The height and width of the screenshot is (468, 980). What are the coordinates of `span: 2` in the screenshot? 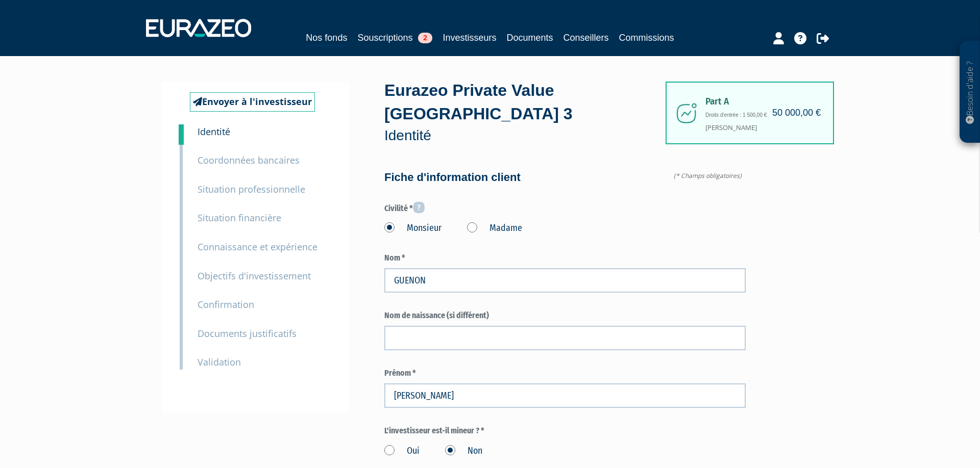 It's located at (426, 38).